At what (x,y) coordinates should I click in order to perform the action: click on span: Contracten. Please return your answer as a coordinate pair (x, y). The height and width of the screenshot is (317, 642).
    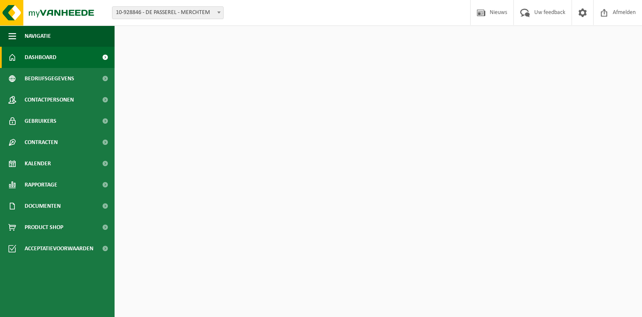
    Looking at the image, I should click on (41, 142).